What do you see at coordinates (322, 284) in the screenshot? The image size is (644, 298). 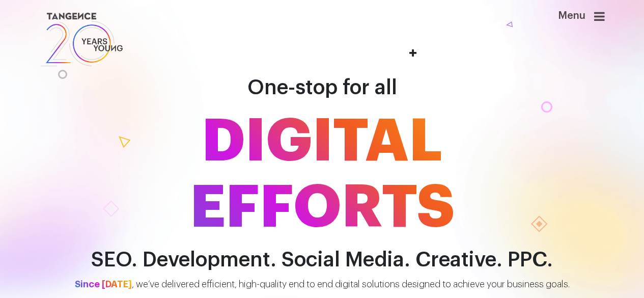 I see `p: , we’ve delivered efficient, high-quality end to end digital solutions designed to achieve your b...` at bounding box center [322, 284].